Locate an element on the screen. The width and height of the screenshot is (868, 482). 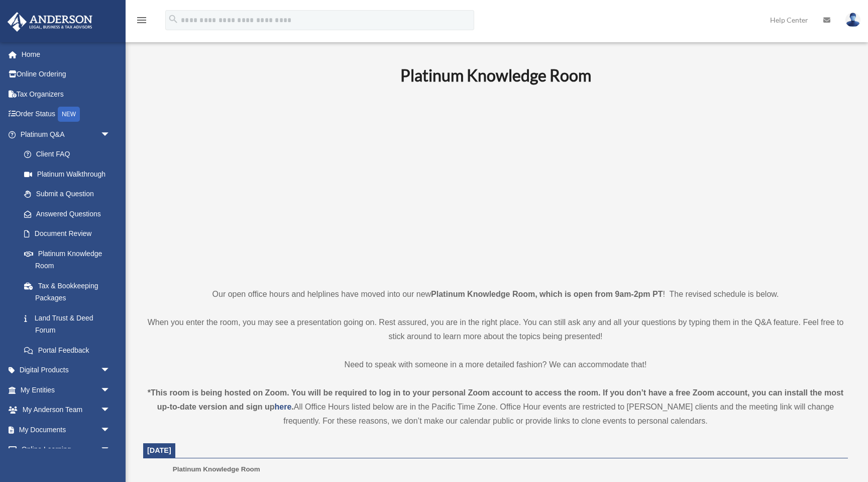
p: Our open office hours and helplines have moved into our new ! The revised schedule is below. is located at coordinates (495, 295).